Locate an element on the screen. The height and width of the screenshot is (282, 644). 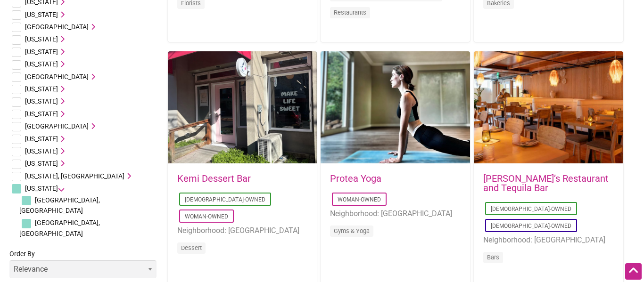
a: Restaurants is located at coordinates (350, 12).